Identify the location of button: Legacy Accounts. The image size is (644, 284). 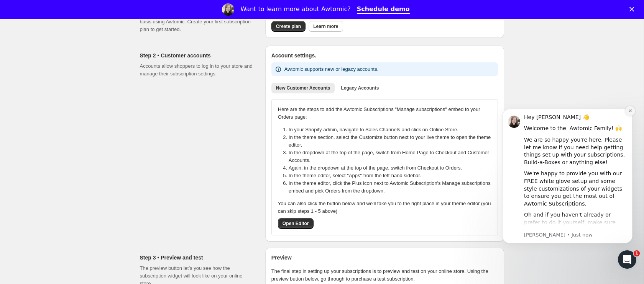
(360, 88).